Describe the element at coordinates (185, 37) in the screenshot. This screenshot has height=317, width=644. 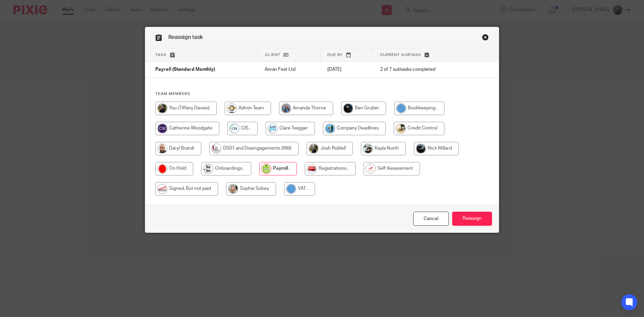
I see `span: Reassign task` at that location.